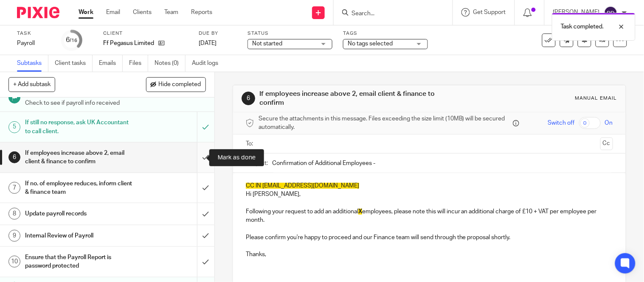 This screenshot has width=644, height=282. I want to click on a: Clients, so click(142, 12).